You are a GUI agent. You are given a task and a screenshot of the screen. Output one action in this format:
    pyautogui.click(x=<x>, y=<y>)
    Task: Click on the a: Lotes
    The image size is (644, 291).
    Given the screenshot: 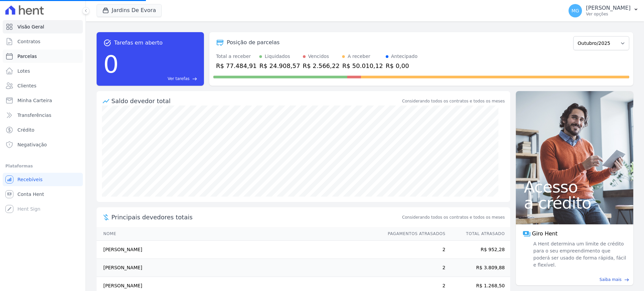 What is the action you would take?
    pyautogui.click(x=42, y=71)
    